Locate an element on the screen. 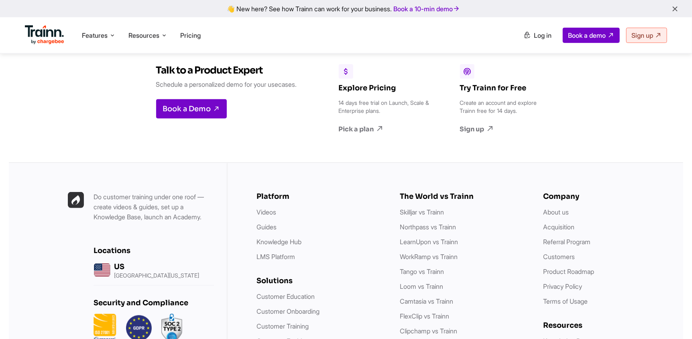 The width and height of the screenshot is (692, 339). div: Platform is located at coordinates (320, 196).